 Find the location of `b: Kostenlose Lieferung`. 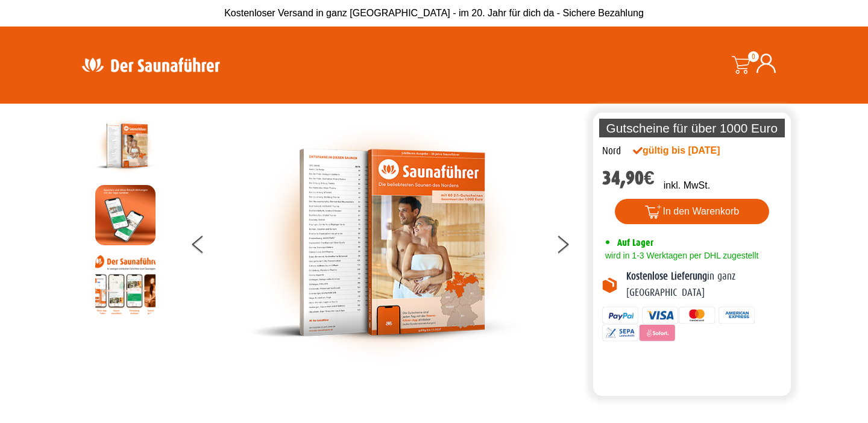

b: Kostenlose Lieferung is located at coordinates (666, 276).